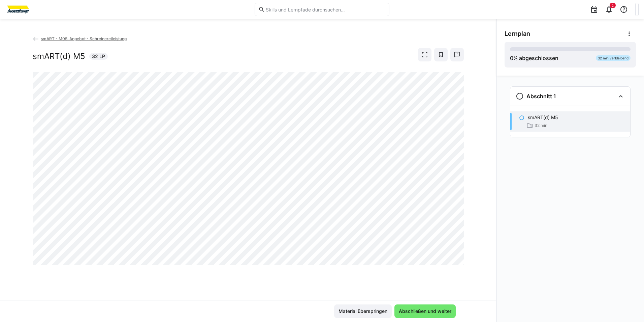  Describe the element at coordinates (83, 38) in the screenshot. I see `span: smART - M05: Angebot - Schreinereileistung` at that location.